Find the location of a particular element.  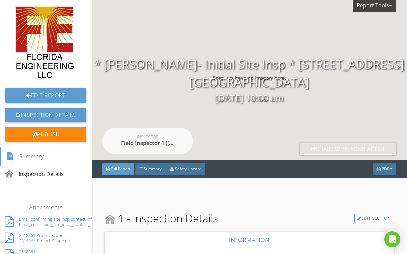

a: Edit Section is located at coordinates (374, 219).